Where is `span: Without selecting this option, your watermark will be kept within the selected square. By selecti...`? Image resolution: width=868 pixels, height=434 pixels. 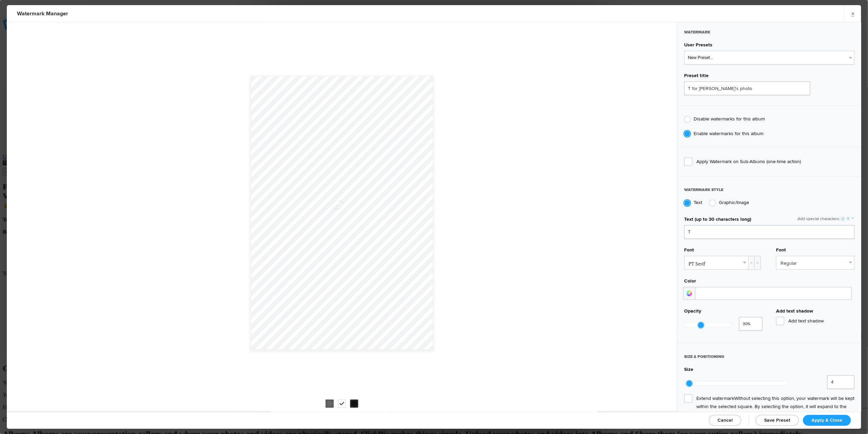 span: Without selecting this option, your watermark will be kept within the selected square. By selecti... is located at coordinates (776, 407).